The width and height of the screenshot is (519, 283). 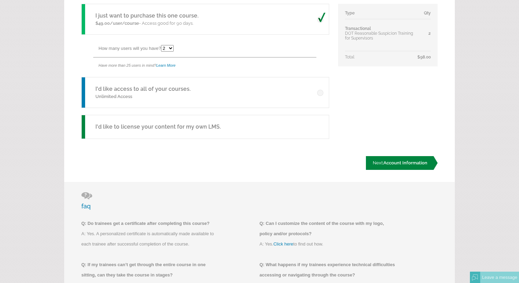 I want to click on p: Q: Can I customize the content of the course with my logo, policy and/or protocols?, so click(x=328, y=228).